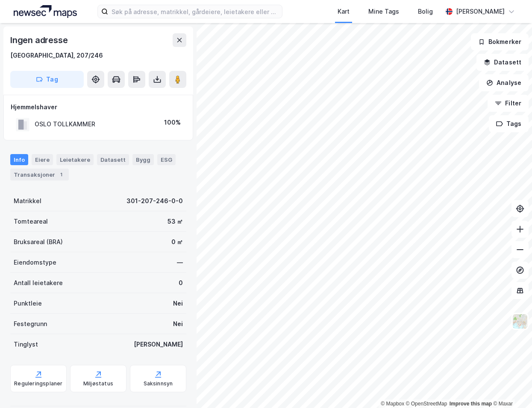 The image size is (532, 408). What do you see at coordinates (75, 160) in the screenshot?
I see `div: Leietakere` at bounding box center [75, 160].